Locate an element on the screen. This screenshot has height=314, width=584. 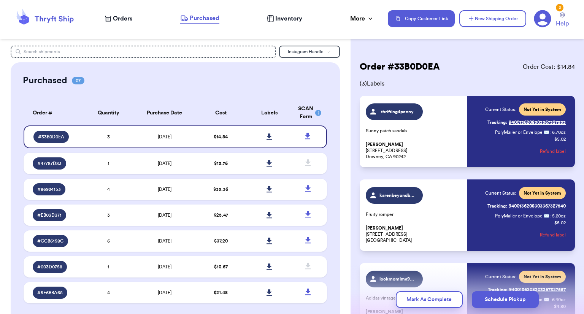
span: Instagram Handle is located at coordinates (306, 52).